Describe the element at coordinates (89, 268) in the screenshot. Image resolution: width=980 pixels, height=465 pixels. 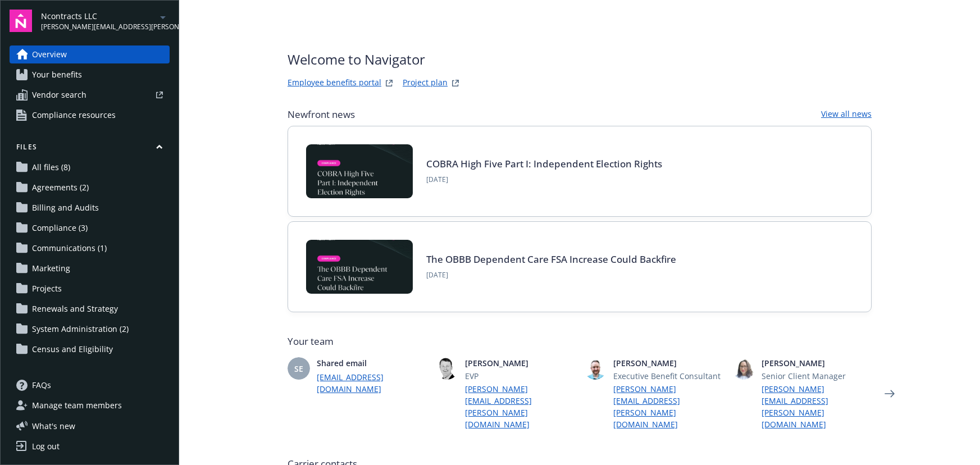
I see `a: Marketing` at that location.